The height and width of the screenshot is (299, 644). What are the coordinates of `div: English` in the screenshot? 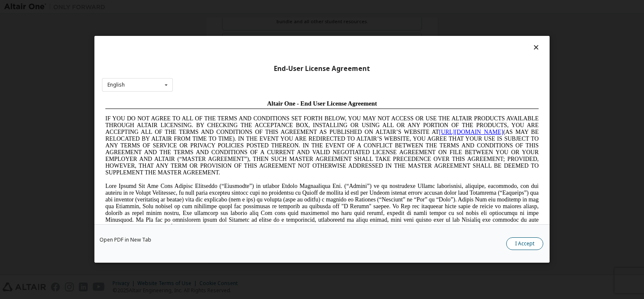 It's located at (116, 85).